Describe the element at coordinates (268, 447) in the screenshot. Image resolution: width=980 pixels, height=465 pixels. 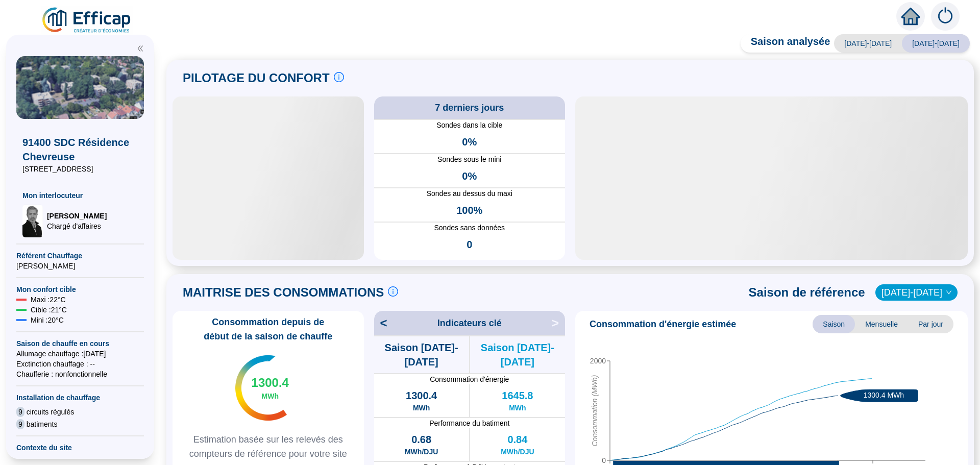
I see `span: Estimation basée sur les relevés des compteurs de référence pour votre site` at that location.